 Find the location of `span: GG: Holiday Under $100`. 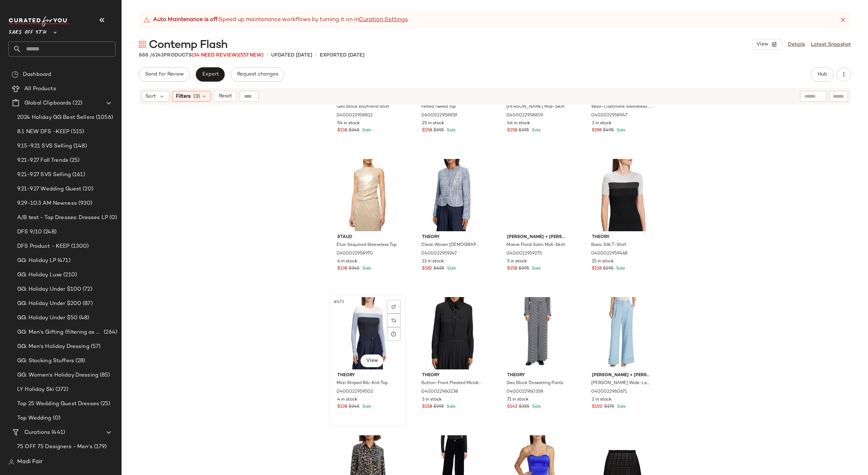

span: GG: Holiday Under $100 is located at coordinates (49, 289).